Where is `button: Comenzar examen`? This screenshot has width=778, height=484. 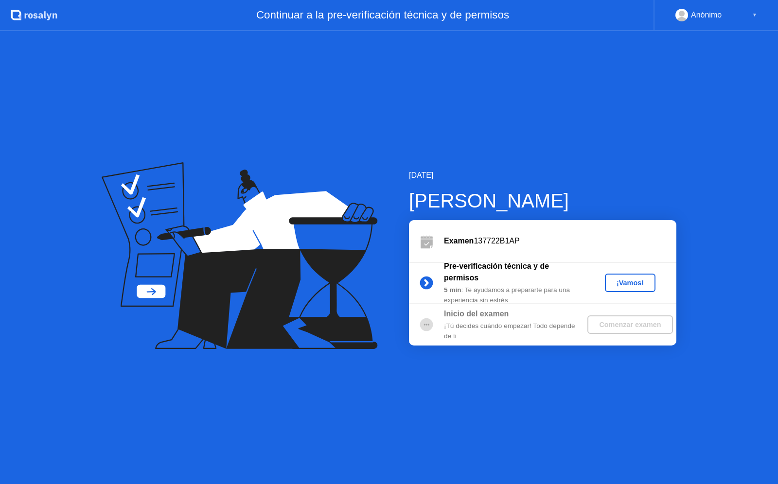 button: Comenzar examen is located at coordinates (630, 325).